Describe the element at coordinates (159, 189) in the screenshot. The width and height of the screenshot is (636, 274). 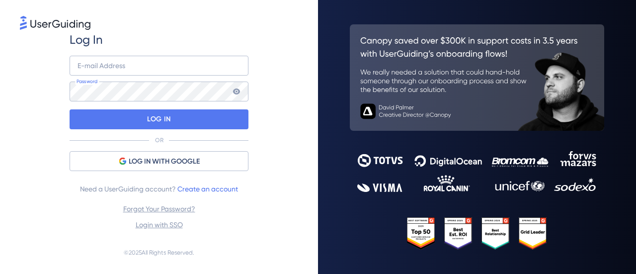
I see `span: Need a UserGuiding account?` at that location.